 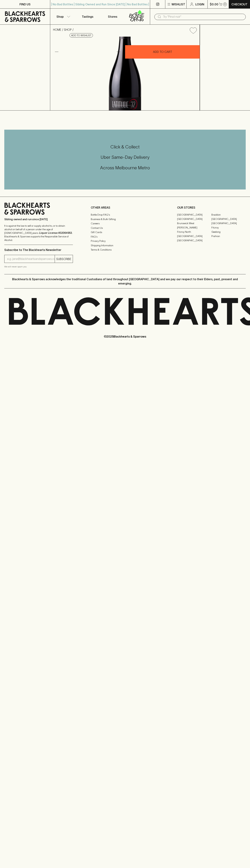 What do you see at coordinates (125, 208) in the screenshot?
I see `p: OTHER AREAS` at bounding box center [125, 208].